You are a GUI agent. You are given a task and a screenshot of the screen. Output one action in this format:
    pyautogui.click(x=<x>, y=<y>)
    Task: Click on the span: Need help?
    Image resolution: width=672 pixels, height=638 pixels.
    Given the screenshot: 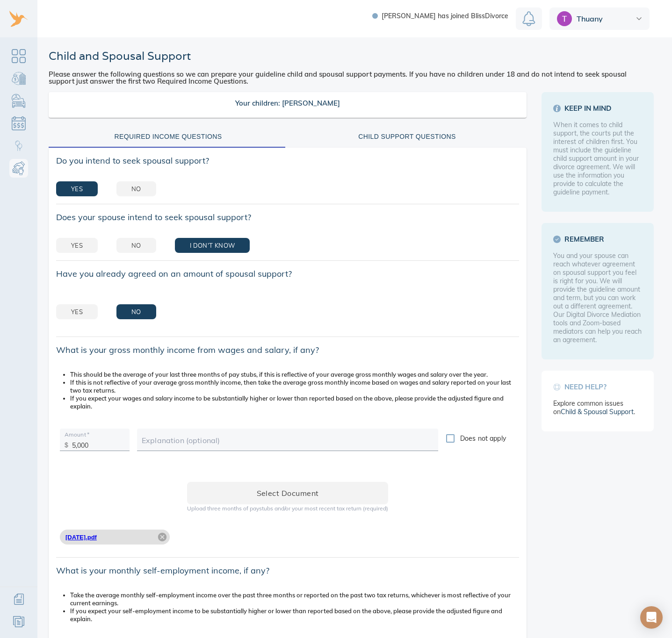 What is the action you would take?
    pyautogui.click(x=598, y=388)
    